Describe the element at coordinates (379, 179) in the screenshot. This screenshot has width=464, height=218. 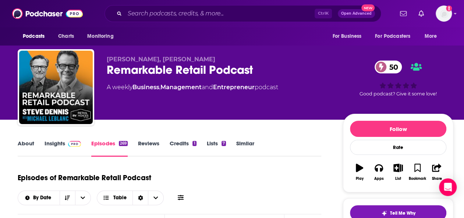
I see `div: Apps` at that location.